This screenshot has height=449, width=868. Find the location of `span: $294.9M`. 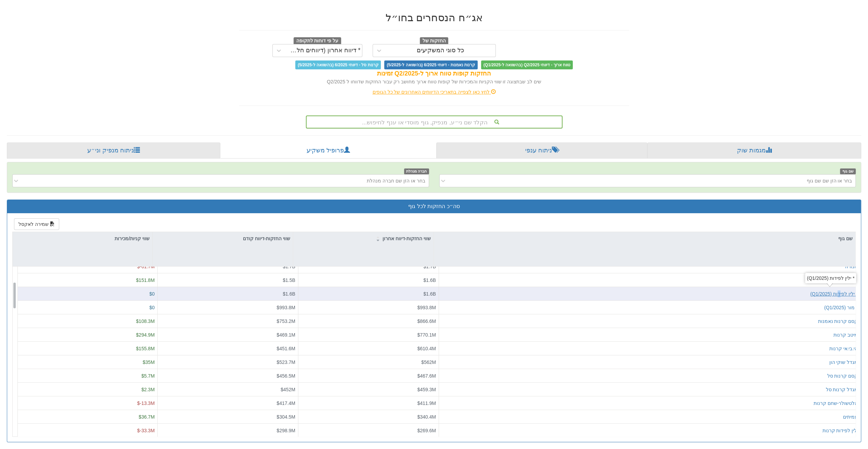

span: $294.9M is located at coordinates (145, 335).